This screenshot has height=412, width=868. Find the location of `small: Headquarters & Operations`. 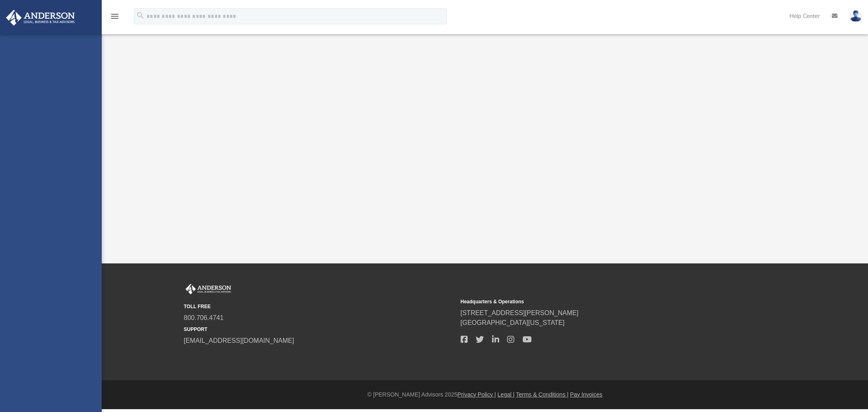

small: Headquarters & Operations is located at coordinates (597, 302).